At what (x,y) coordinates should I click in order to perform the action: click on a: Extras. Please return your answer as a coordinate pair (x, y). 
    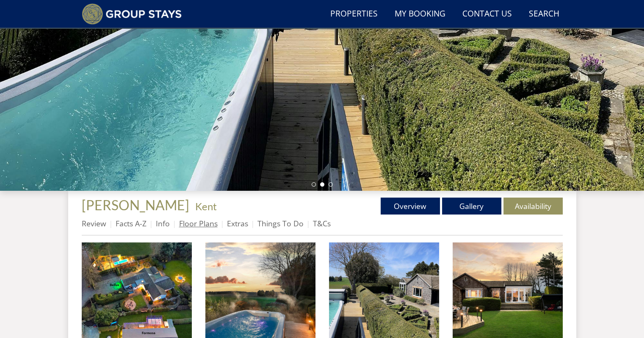
    Looking at the image, I should click on (238, 223).